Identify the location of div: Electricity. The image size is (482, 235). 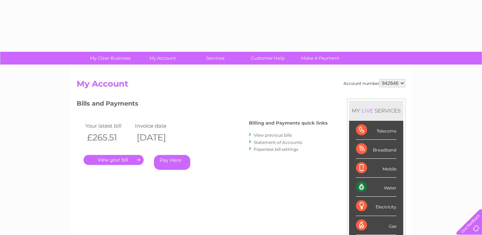
(376, 206).